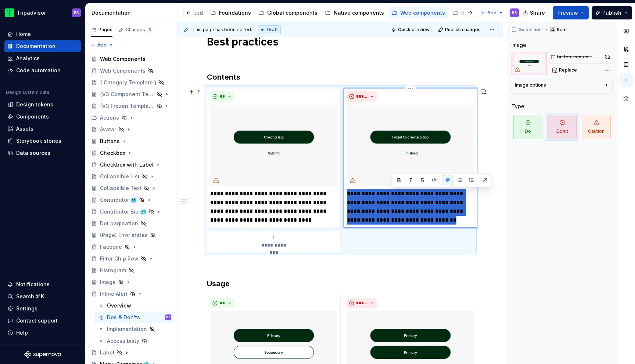 The height and width of the screenshot is (364, 635). Describe the element at coordinates (43, 296) in the screenshot. I see `button: Search ⌘K` at that location.